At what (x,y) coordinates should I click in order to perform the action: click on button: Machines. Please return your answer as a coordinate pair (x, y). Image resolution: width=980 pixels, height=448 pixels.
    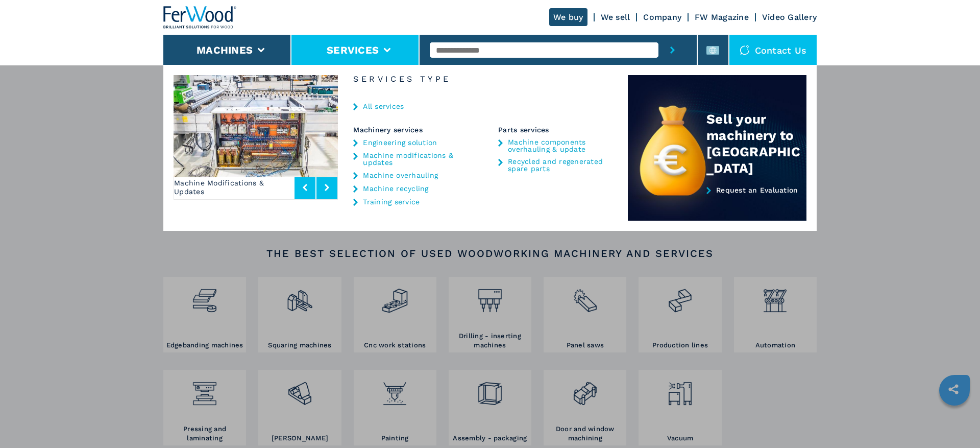
    Looking at the image, I should click on (225, 50).